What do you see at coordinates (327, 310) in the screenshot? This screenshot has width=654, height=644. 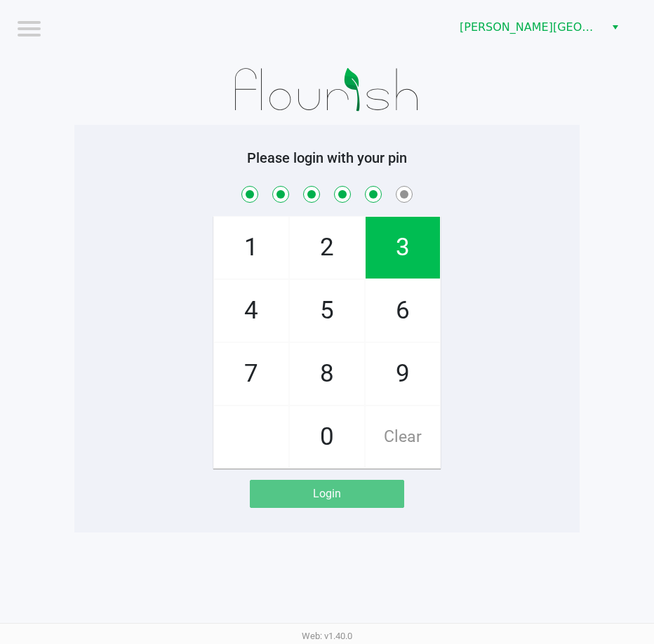 I see `span: 5` at bounding box center [327, 310].